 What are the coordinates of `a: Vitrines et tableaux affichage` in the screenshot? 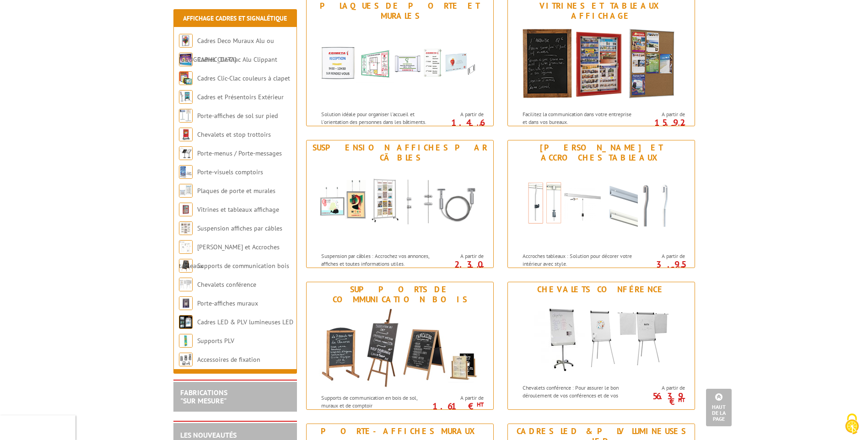 It's located at (237, 210).